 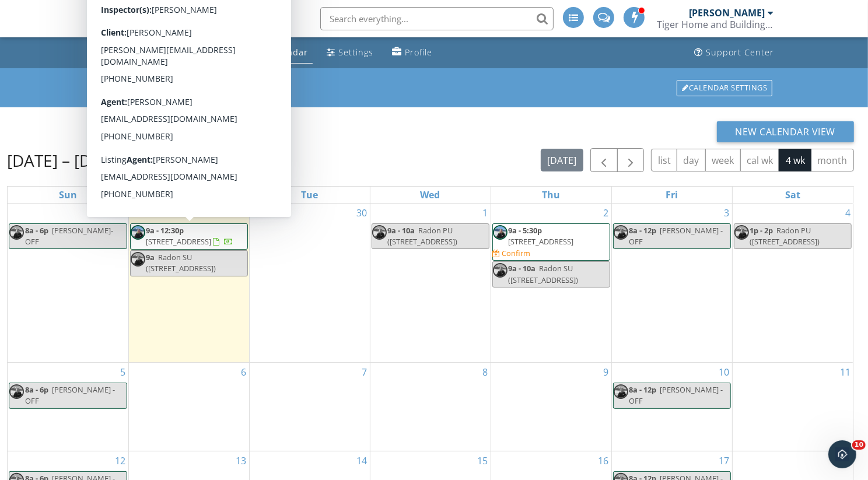 I want to click on a: Go to October 17, 2025, so click(x=725, y=460).